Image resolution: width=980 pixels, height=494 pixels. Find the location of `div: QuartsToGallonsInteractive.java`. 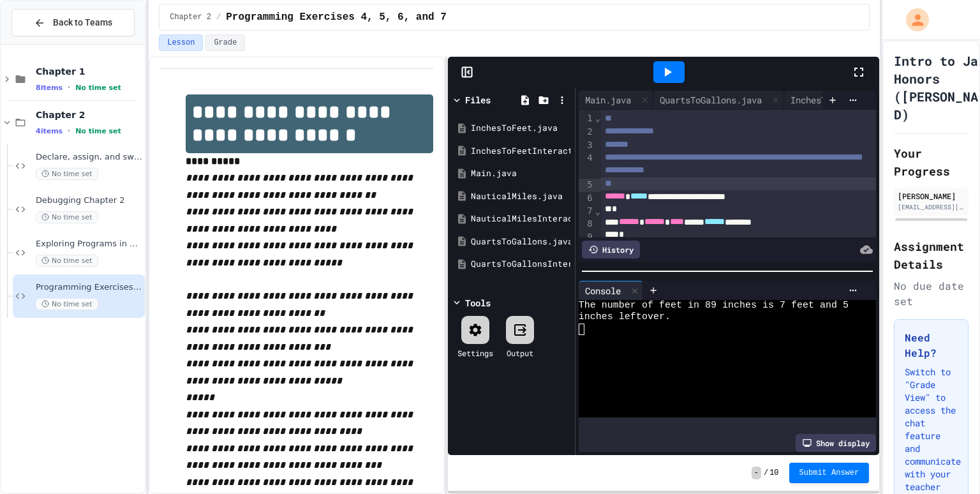

div: QuartsToGallonsInteractive.java is located at coordinates (521, 264).